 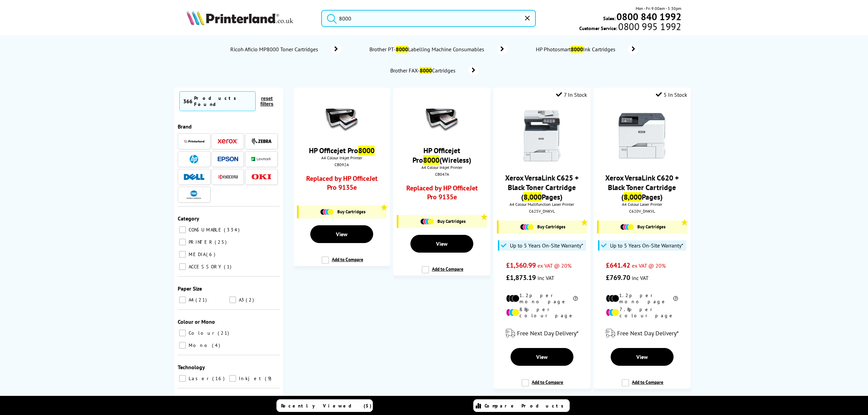 What do you see at coordinates (526, 405) in the screenshot?
I see `span: Compare Products` at bounding box center [526, 405].